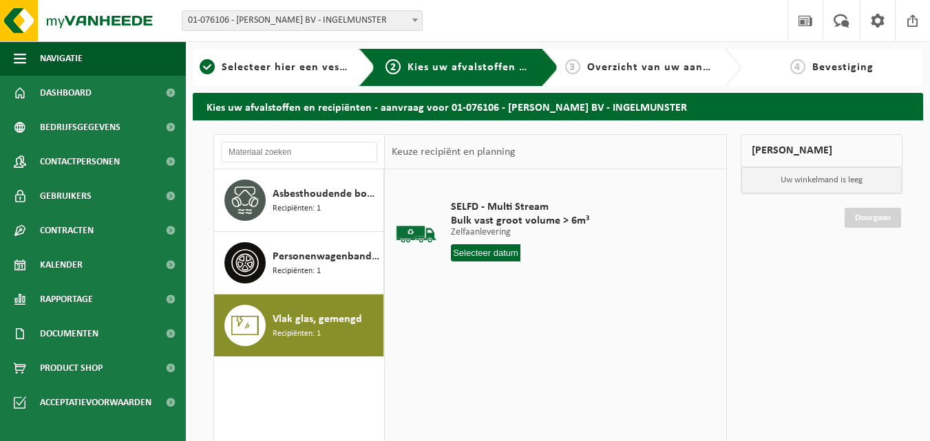  I want to click on span: 2, so click(393, 67).